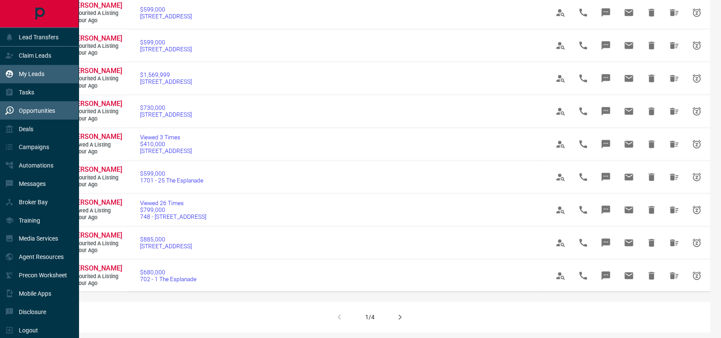 This screenshot has height=338, width=721. I want to click on span: $410,000, so click(166, 144).